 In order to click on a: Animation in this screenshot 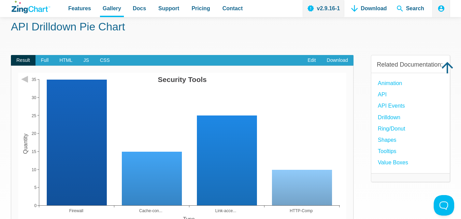, I will do `click(390, 83)`.